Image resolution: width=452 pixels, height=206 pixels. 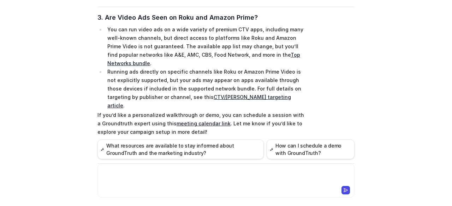 I want to click on a: meeting calendar link, so click(x=203, y=123).